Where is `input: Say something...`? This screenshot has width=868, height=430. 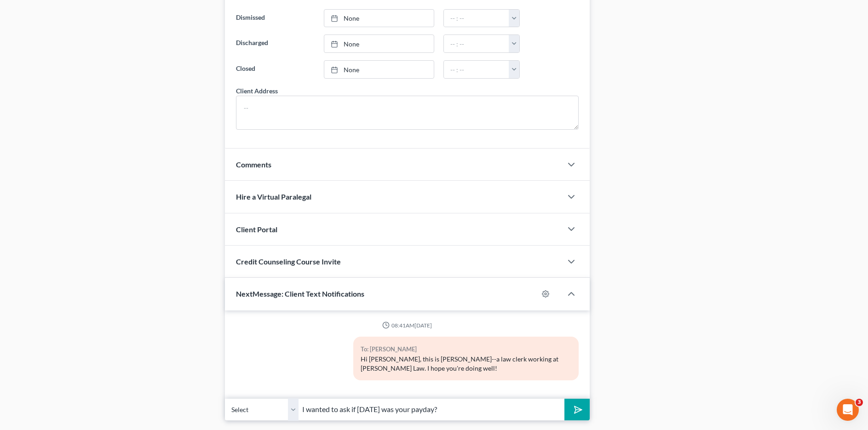
input: Say something... is located at coordinates (431, 410).